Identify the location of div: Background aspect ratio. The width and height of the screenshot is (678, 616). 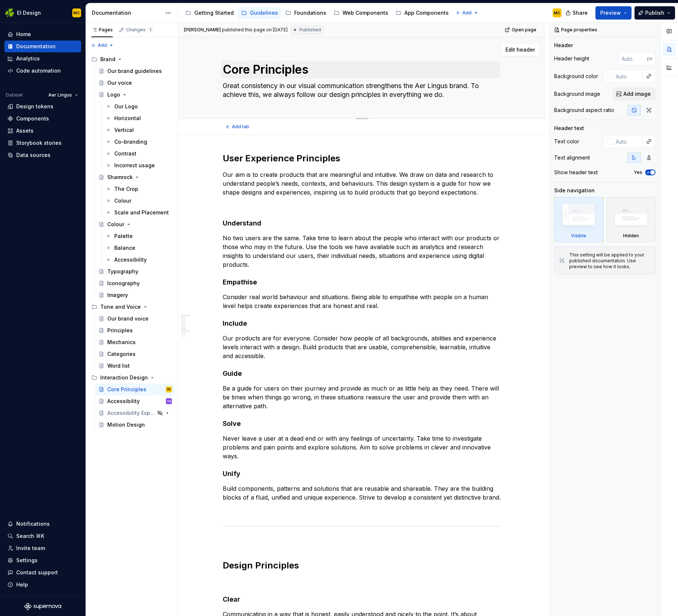
(584, 110).